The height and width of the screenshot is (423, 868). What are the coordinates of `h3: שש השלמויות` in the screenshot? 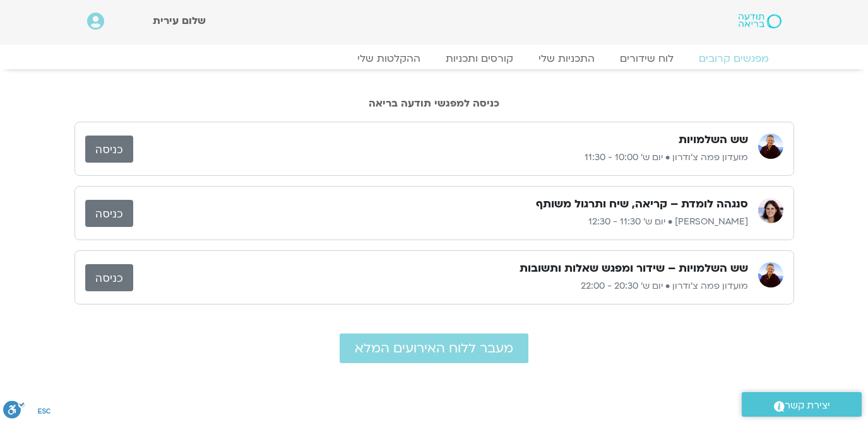 It's located at (714, 140).